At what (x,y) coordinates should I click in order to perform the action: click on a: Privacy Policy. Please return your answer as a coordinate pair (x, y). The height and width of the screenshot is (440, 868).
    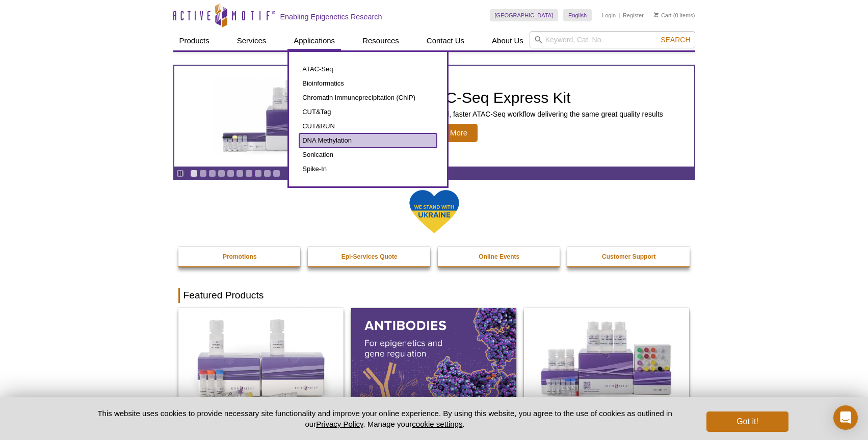
    Looking at the image, I should click on (340, 423).